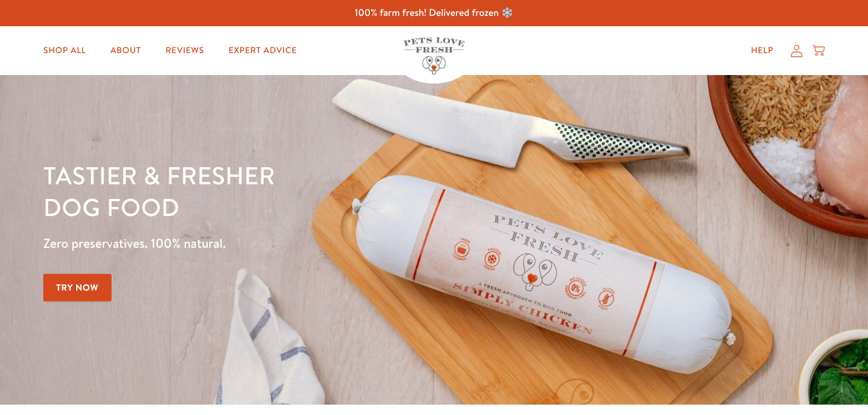 The image size is (868, 415). I want to click on a: Help, so click(762, 51).